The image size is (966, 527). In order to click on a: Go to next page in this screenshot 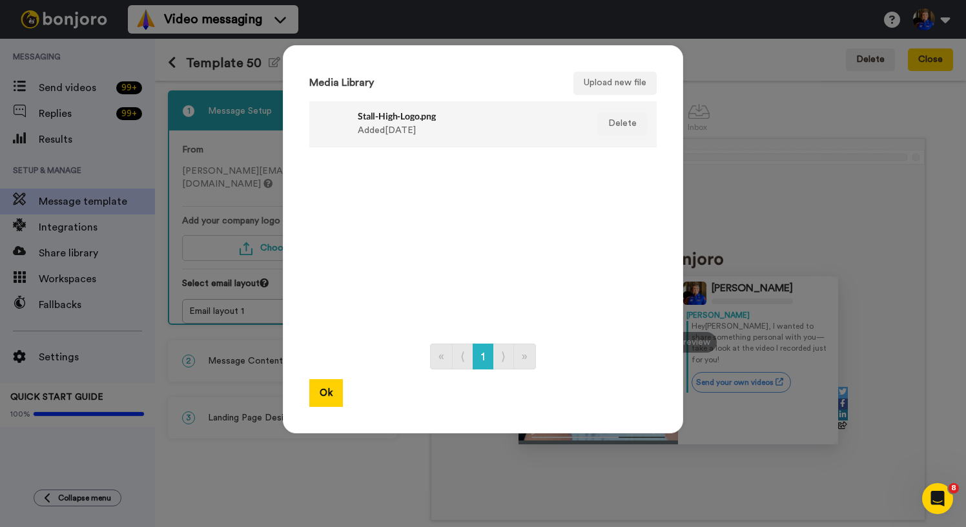, I will do `click(503, 356)`.